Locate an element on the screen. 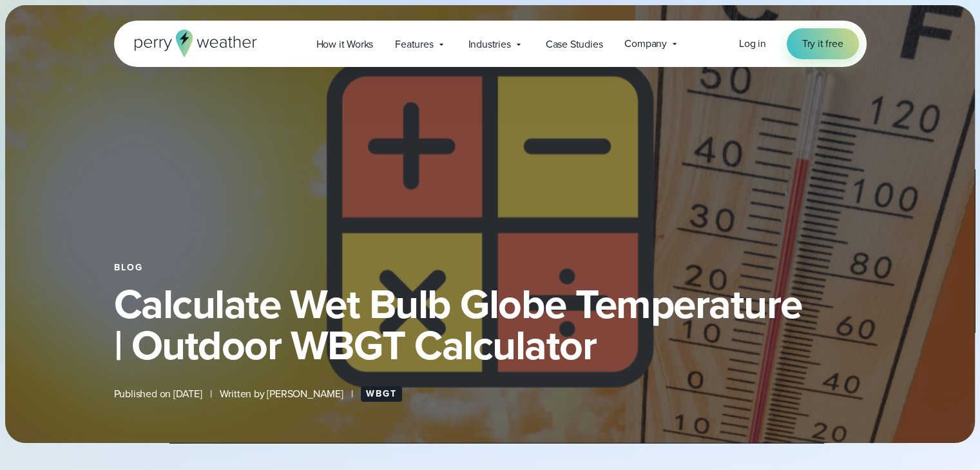  a: WBGT is located at coordinates (381, 394).